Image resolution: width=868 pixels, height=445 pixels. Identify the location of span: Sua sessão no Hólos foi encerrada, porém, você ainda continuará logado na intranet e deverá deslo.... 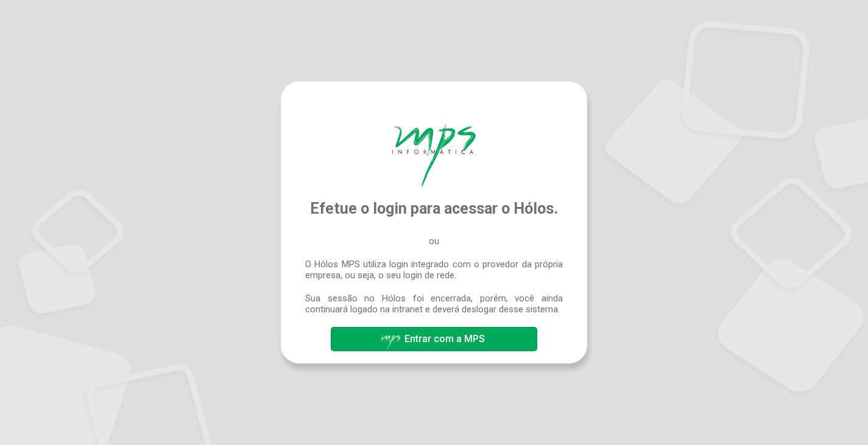
(434, 304).